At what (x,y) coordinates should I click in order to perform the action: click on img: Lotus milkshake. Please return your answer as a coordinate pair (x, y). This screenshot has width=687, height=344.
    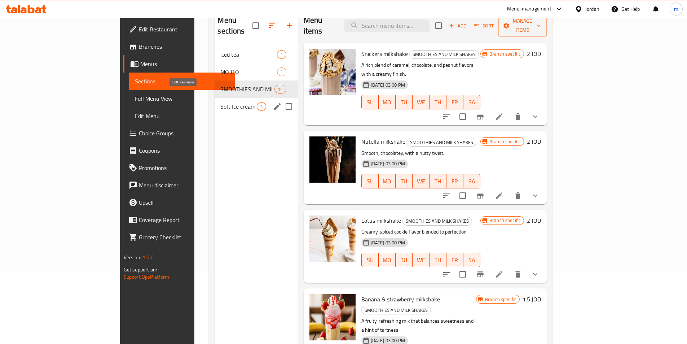
    Looking at the image, I should click on (333, 239).